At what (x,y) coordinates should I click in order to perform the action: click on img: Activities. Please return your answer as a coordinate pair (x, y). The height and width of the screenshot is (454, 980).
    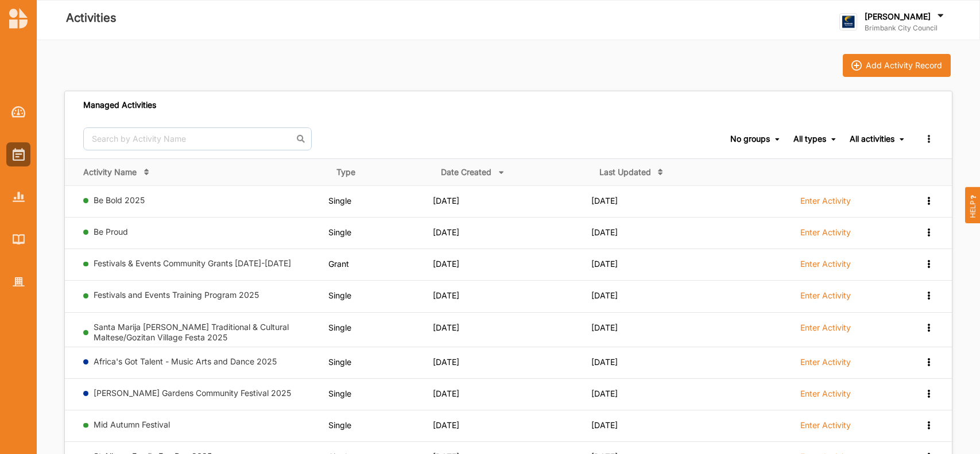
    Looking at the image, I should click on (19, 155).